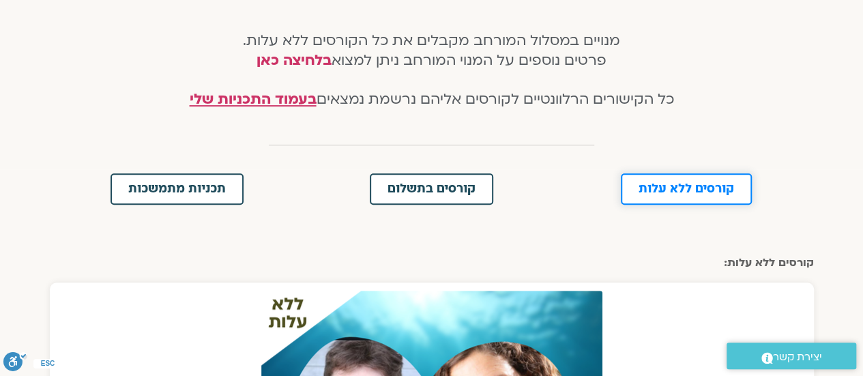 This screenshot has height=376, width=863. What do you see at coordinates (253, 99) in the screenshot?
I see `span: בעמוד התכניות שלי` at bounding box center [253, 99].